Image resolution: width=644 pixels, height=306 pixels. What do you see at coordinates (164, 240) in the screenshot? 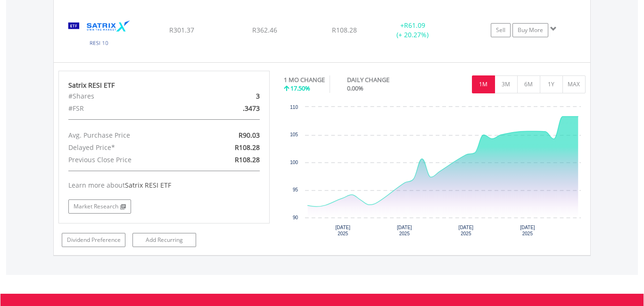
I see `a: Add Recurring` at bounding box center [164, 240].